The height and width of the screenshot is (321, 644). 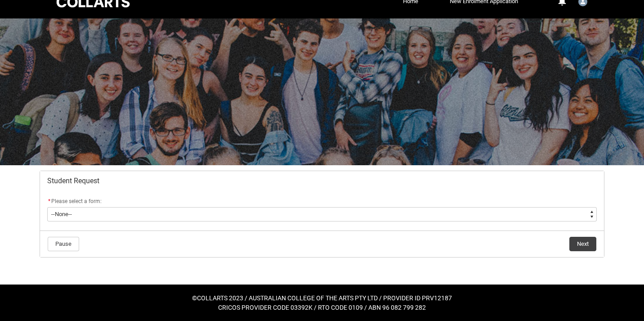 I want to click on button: Pause, so click(x=64, y=244).